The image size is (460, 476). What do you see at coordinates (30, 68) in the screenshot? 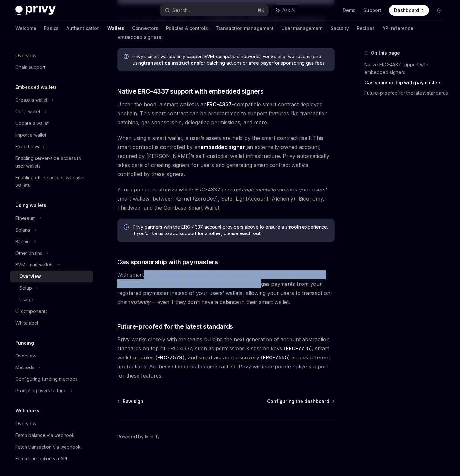
I see `div: Chain support` at bounding box center [30, 68].